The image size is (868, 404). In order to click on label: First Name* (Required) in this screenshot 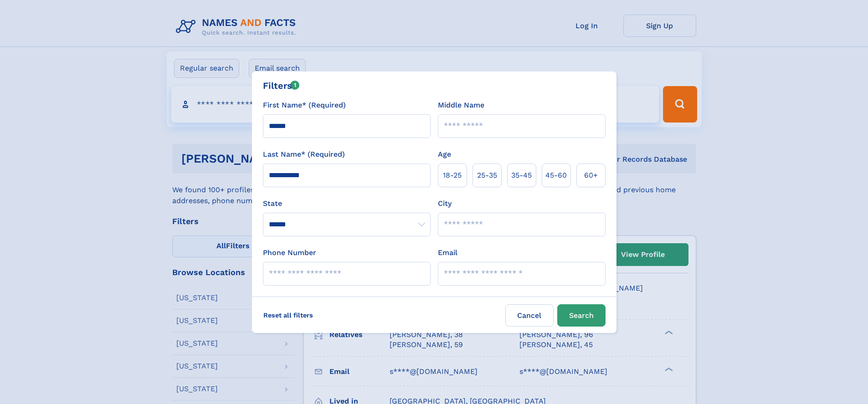, I will do `click(304, 105)`.